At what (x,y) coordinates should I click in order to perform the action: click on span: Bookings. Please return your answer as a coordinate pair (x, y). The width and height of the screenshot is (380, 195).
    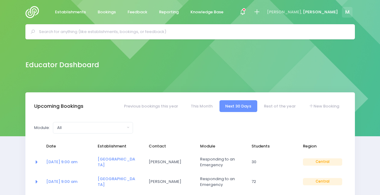
    Looking at the image, I should click on (107, 12).